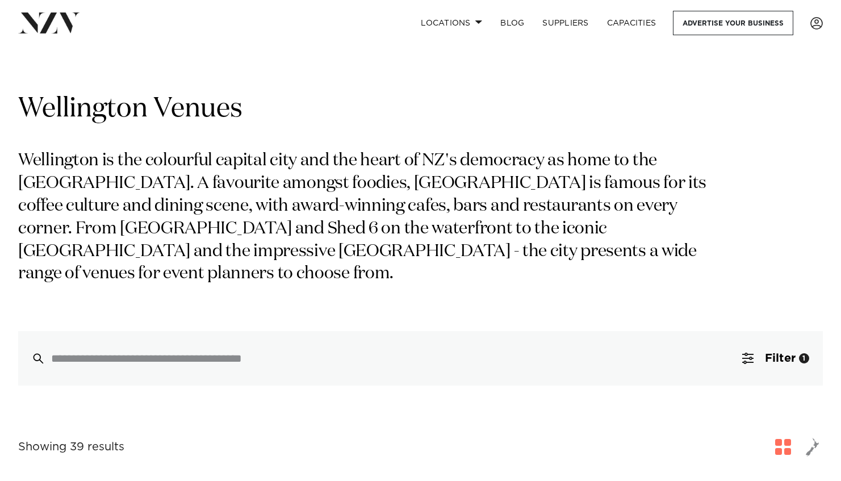 The image size is (841, 481). I want to click on img: nzv-logo.png, so click(49, 23).